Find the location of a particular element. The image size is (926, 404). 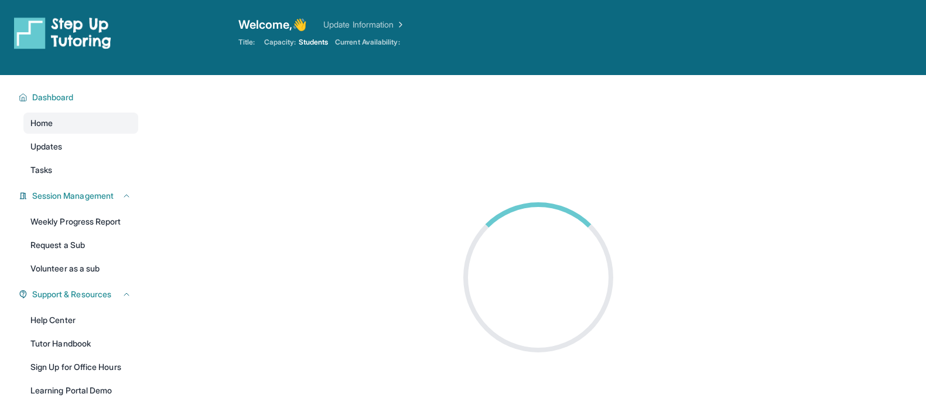

span: Support & Resources is located at coordinates (71, 294).